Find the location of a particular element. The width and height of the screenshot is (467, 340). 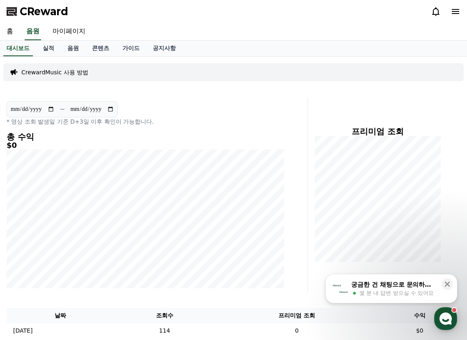

h5: $0 is located at coordinates (145, 145).